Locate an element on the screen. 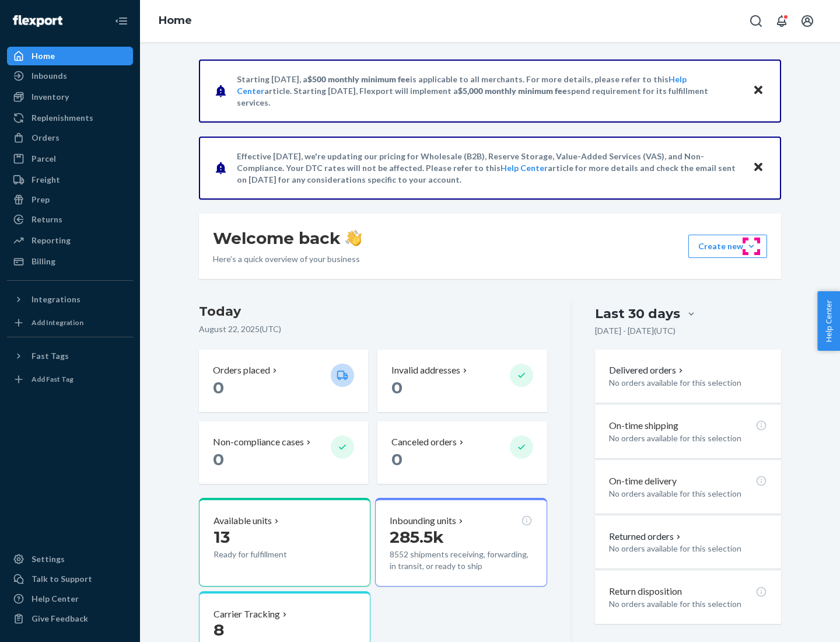 This screenshot has width=840, height=642. ol: breadcrumbs is located at coordinates (175, 21).